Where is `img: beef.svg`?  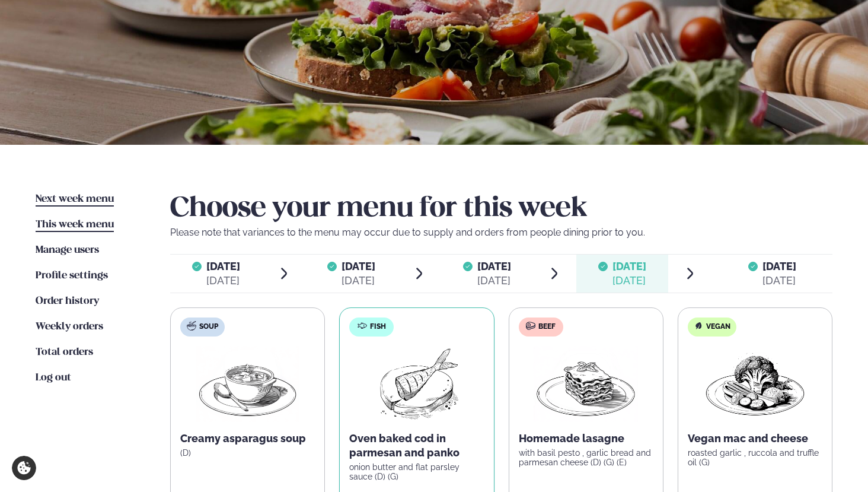
img: beef.svg is located at coordinates (531, 326).